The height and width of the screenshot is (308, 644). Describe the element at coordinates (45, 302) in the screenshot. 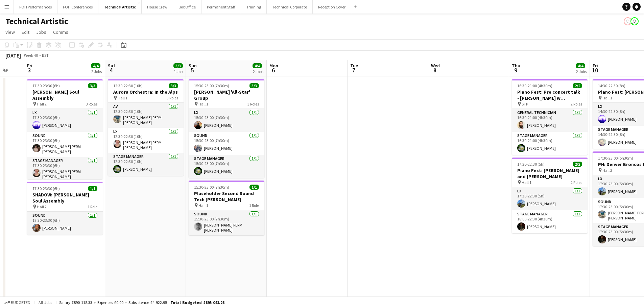

I see `span: All jobs` at that location.